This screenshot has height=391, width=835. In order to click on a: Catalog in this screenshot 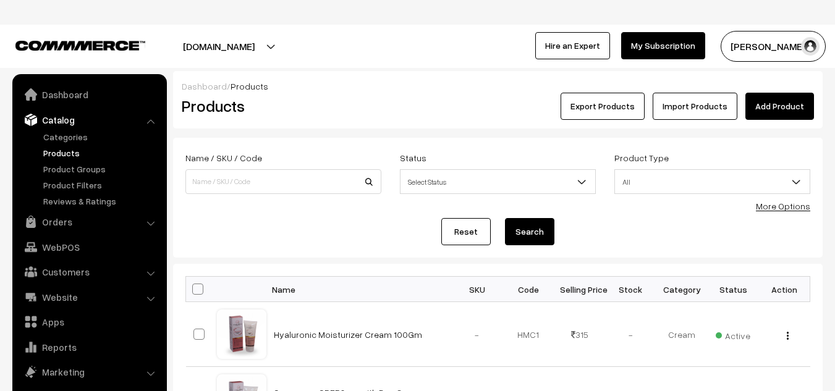, I will do `click(89, 120)`.